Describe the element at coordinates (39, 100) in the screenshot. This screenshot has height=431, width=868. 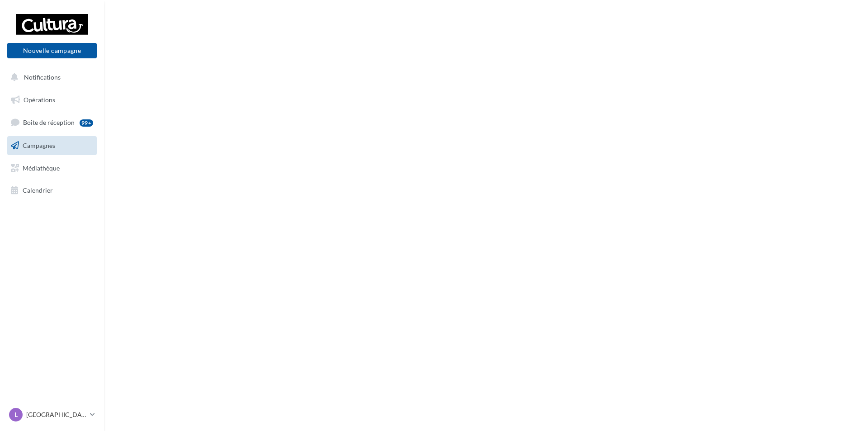
I see `span: Opérations` at that location.